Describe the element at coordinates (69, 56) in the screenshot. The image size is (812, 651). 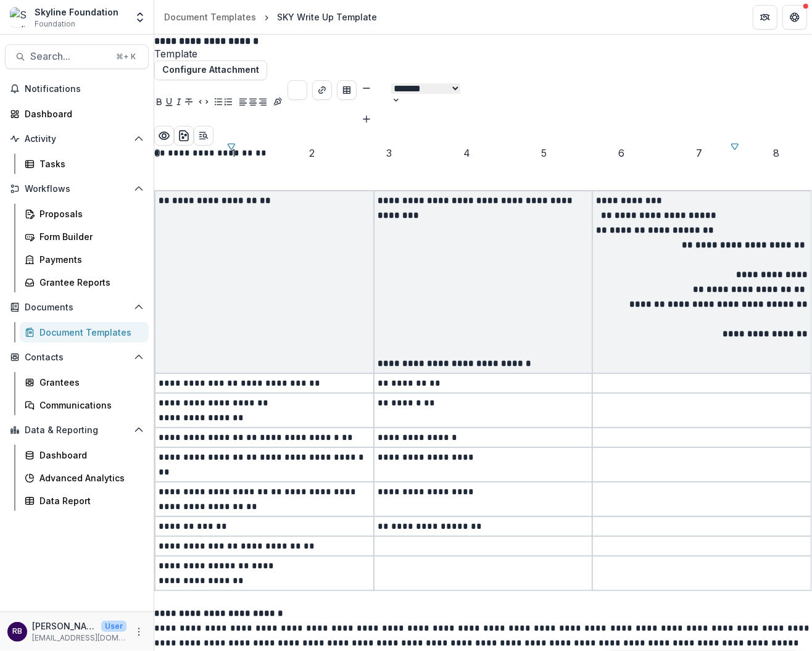
I see `span: Search...` at that location.